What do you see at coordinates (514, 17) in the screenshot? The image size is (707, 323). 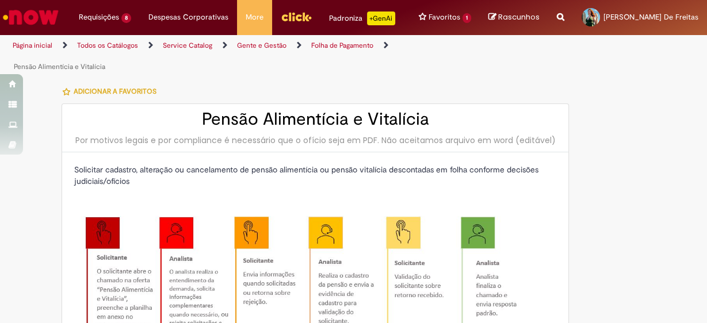 I see `a: Rascunhos` at bounding box center [514, 17].